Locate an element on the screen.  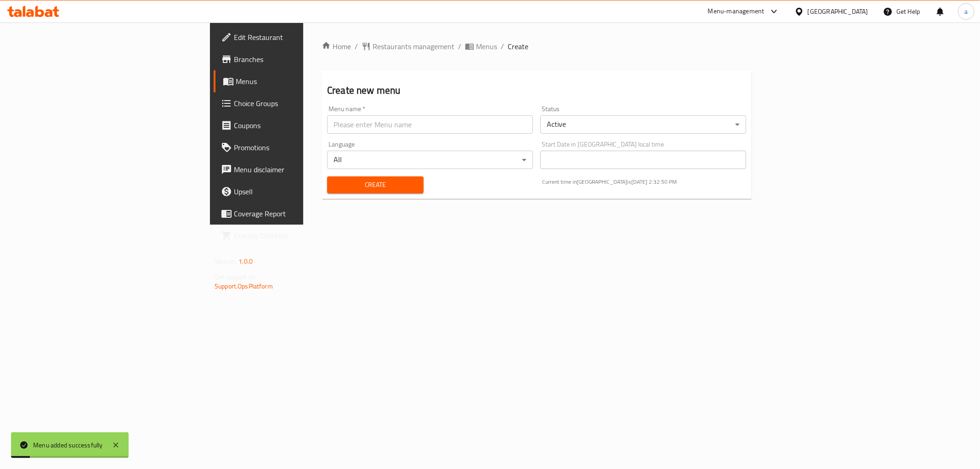
div: Menu added successfully is located at coordinates (68, 445).